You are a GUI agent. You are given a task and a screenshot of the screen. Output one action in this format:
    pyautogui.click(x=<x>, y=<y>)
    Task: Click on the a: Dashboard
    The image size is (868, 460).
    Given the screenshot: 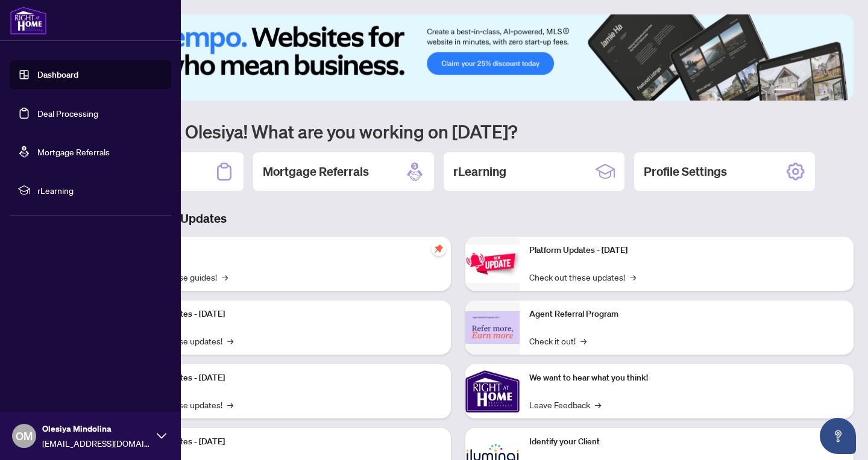 What is the action you would take?
    pyautogui.click(x=58, y=75)
    